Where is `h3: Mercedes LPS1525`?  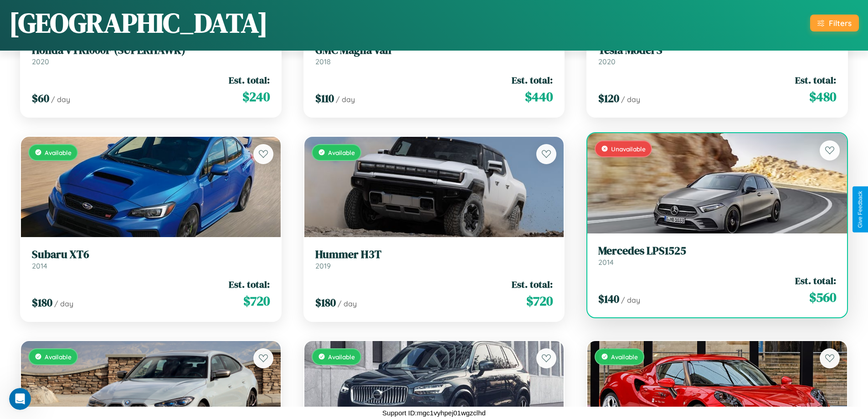 h3: Mercedes LPS1525 is located at coordinates (717, 250).